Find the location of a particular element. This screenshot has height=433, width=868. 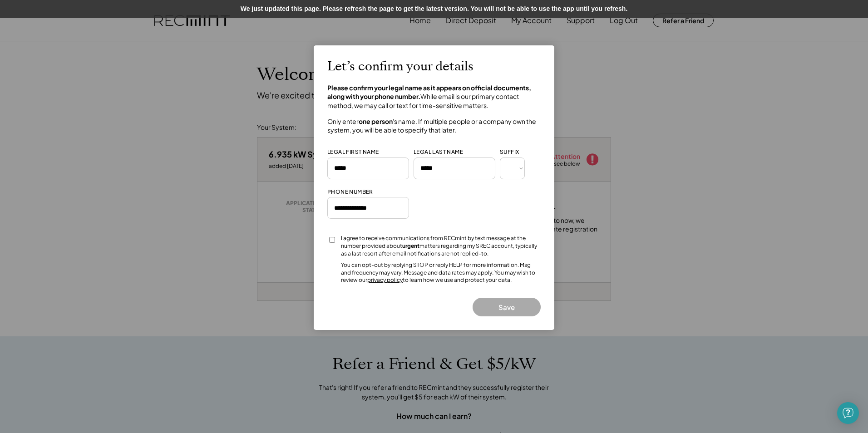

h4: While email is our primary contact method, we may call or text for time-sensitive matters. is located at coordinates (434, 96).